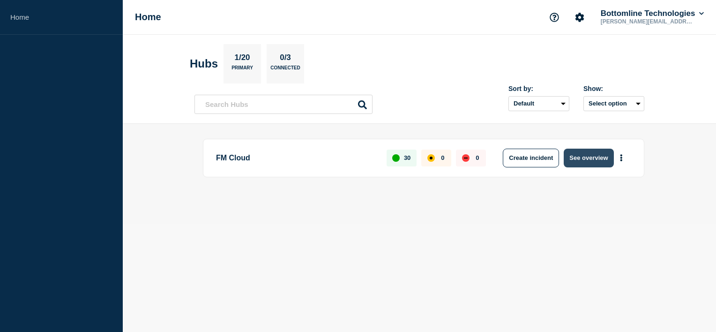 This screenshot has width=716, height=332. Describe the element at coordinates (431, 158) in the screenshot. I see `div: affected` at that location.